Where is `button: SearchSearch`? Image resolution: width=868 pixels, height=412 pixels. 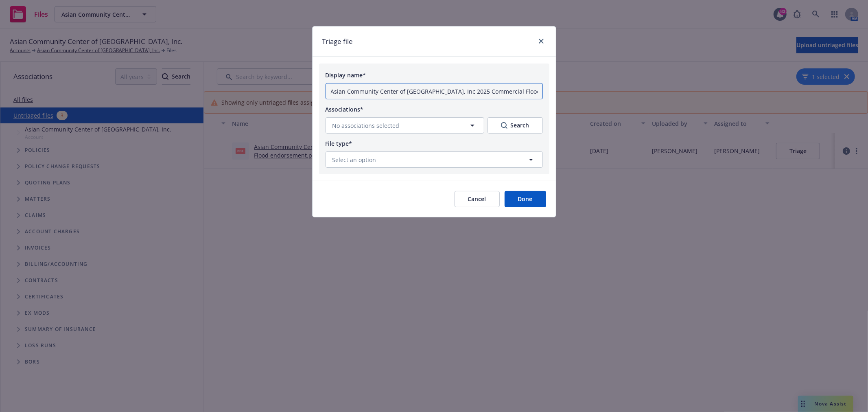
button: SearchSearch is located at coordinates (515, 125).